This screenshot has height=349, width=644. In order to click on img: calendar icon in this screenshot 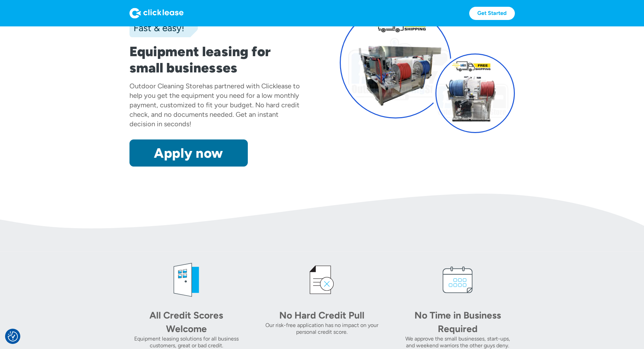, I will do `click(458, 280)`.